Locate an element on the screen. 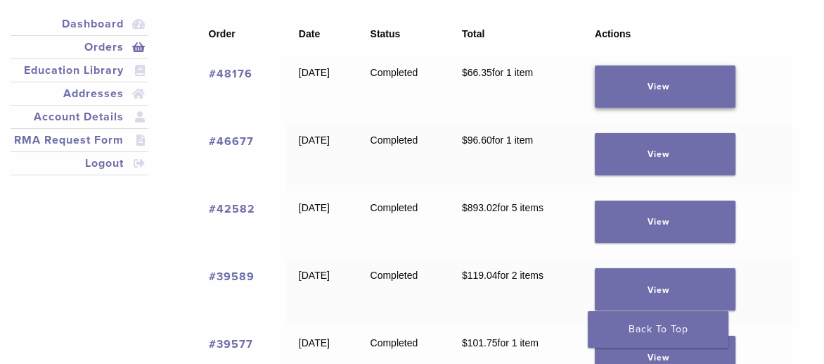  a: View order 42582 is located at coordinates (665, 221).